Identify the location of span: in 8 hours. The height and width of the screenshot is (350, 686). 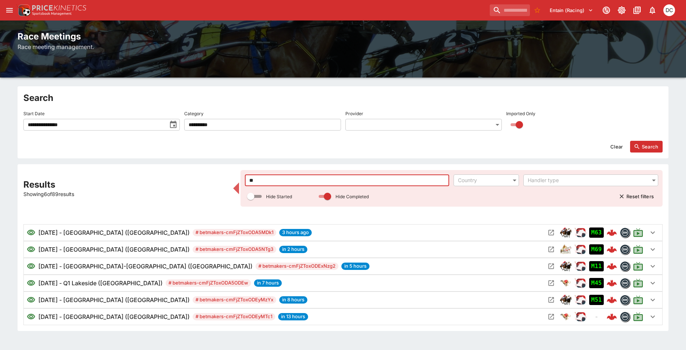
(293, 300).